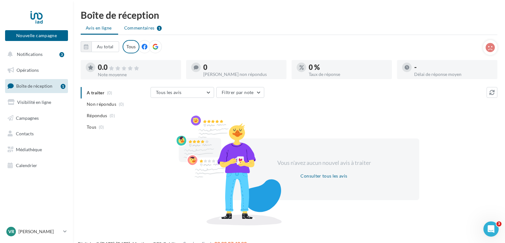  What do you see at coordinates (28, 70) in the screenshot?
I see `span: Opérations` at bounding box center [28, 70].